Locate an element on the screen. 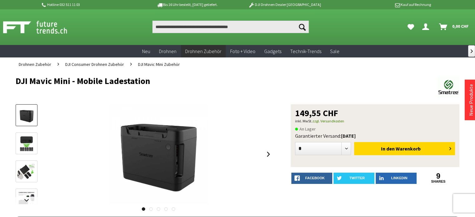 The width and height of the screenshot is (475, 217). a: Foto + Video is located at coordinates (243, 51).